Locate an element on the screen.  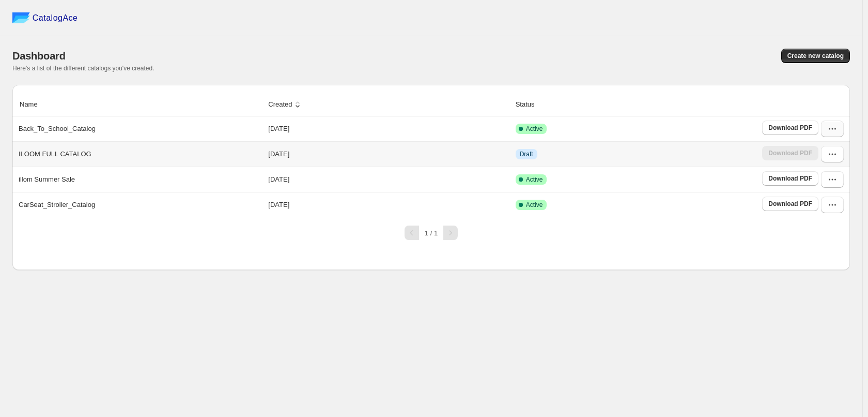
button: Created is located at coordinates (285, 105).